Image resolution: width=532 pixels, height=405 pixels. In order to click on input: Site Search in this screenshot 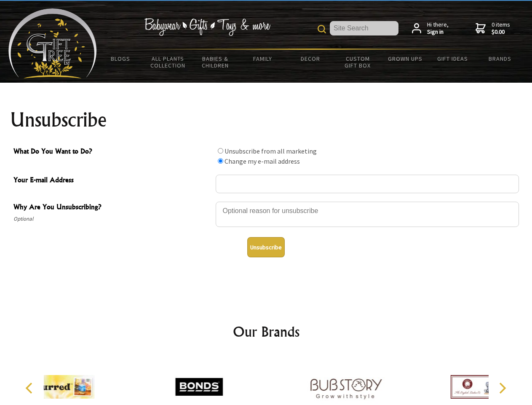, I will do `click(364, 29)`.